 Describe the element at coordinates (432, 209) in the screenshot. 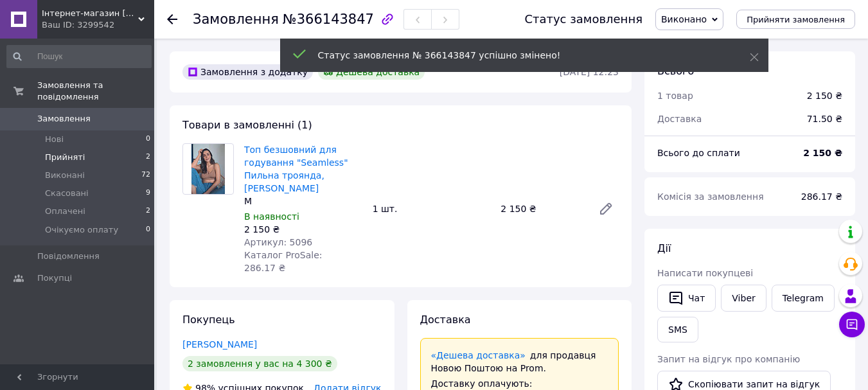

I see `div: 1 шт.` at that location.